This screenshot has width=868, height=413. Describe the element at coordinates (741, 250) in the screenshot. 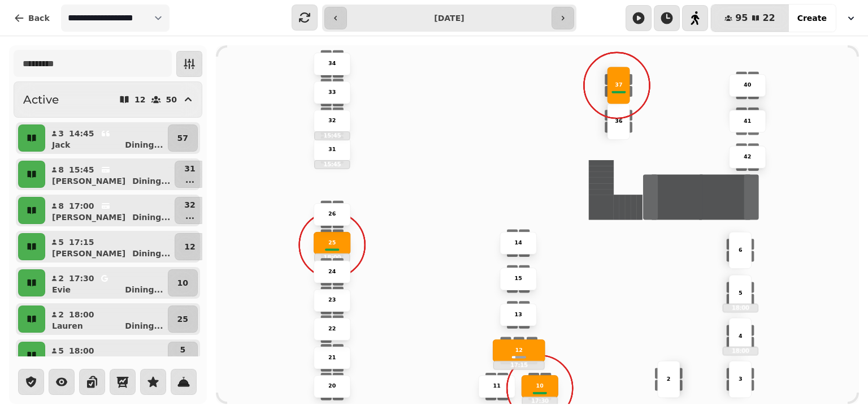

I see `p: 6` at that location.